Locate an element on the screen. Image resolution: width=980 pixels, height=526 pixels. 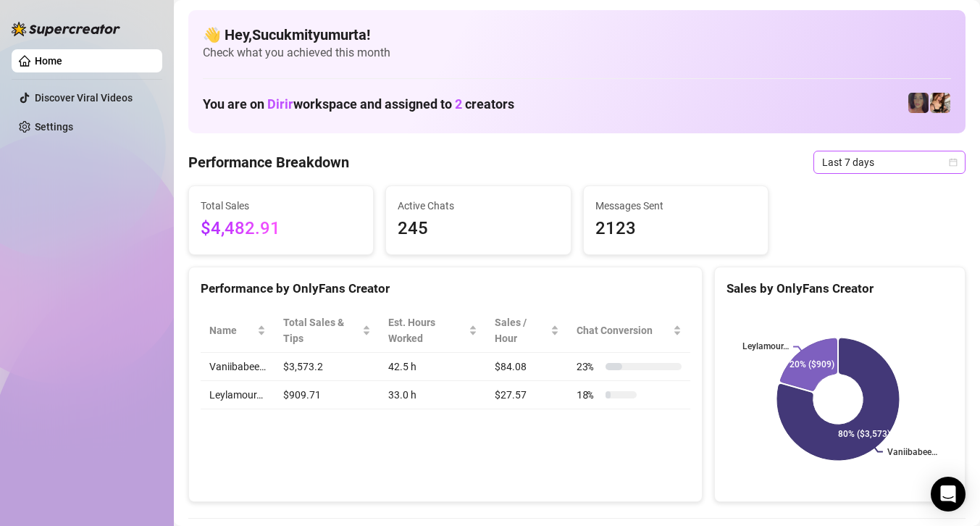
td: Vaniibabee… is located at coordinates (237, 367).